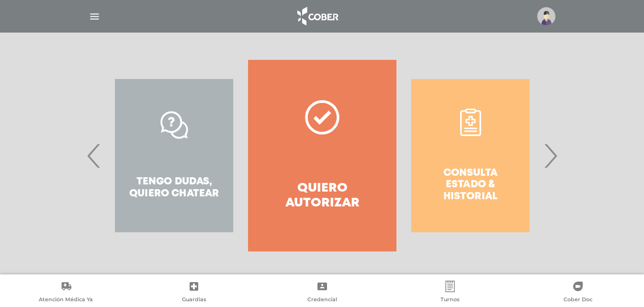 This screenshot has height=307, width=644. What do you see at coordinates (547, 16) in the screenshot?
I see `img: profile-placeholder.svg` at bounding box center [547, 16].